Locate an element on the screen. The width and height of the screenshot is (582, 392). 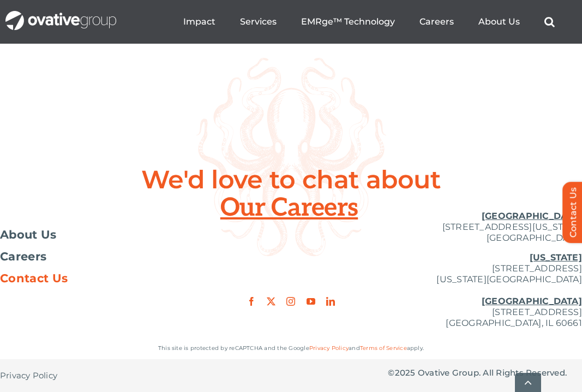
nav: Menu is located at coordinates (369, 22).